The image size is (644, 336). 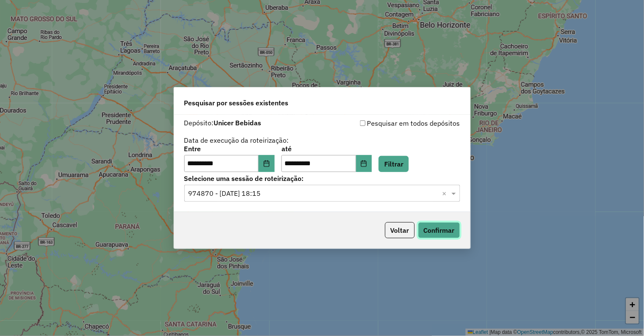 What do you see at coordinates (391, 123) in the screenshot?
I see `div: Pesquisar em todos depósitos` at bounding box center [391, 123].